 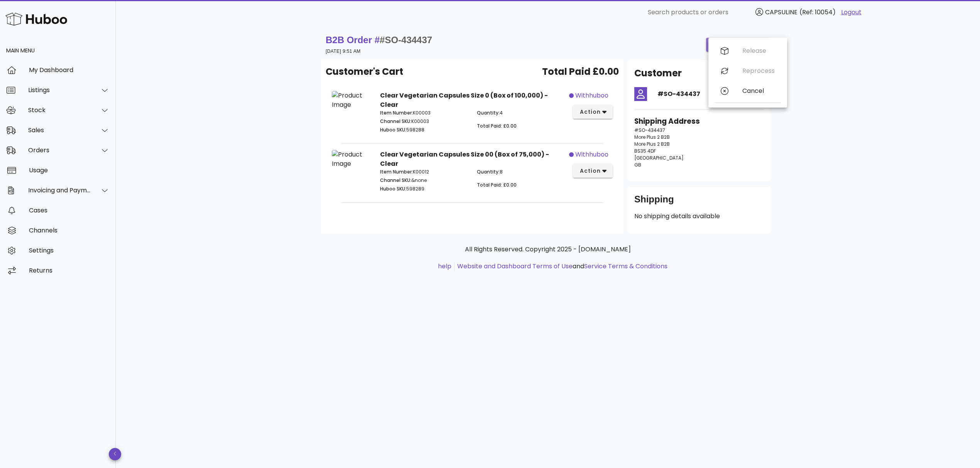 I want to click on strong: Clear Vegetarian Capsules Size 00 (Box of 75,000) - Clear, so click(x=464, y=159).